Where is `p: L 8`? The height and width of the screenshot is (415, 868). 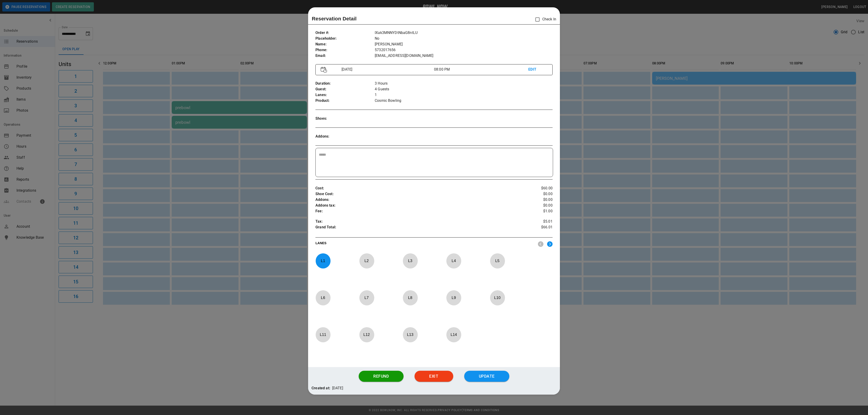
p: L 8 is located at coordinates (410, 298).